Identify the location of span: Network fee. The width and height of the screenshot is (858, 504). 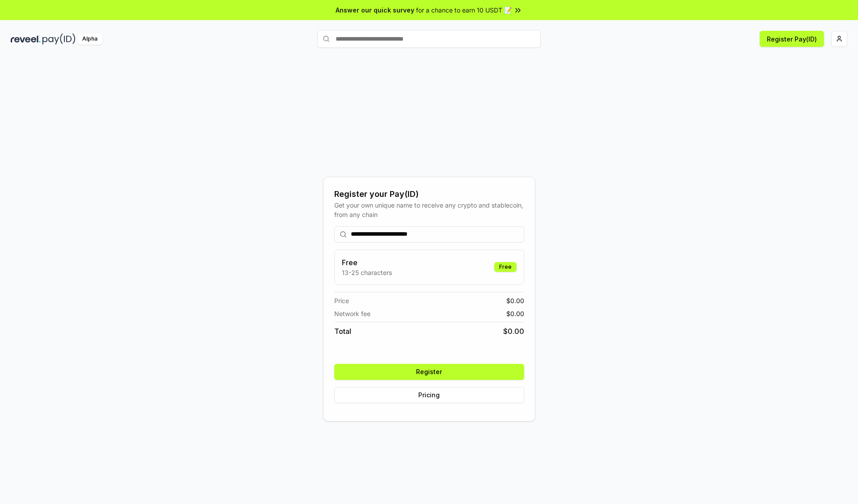
(352, 313).